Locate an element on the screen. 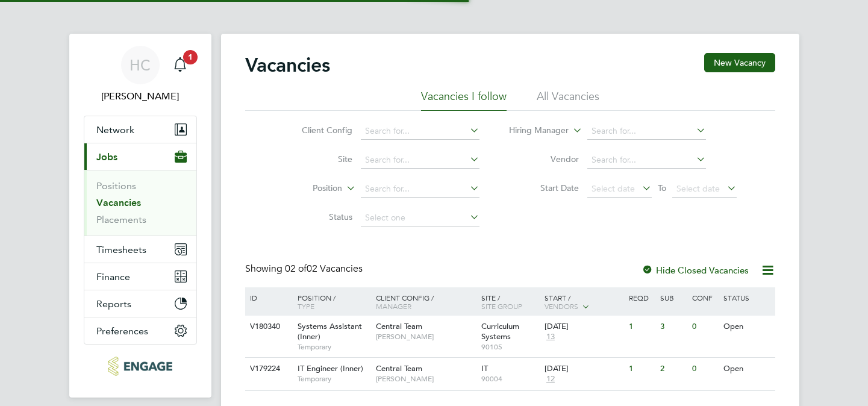  label: Position is located at coordinates (307, 188).